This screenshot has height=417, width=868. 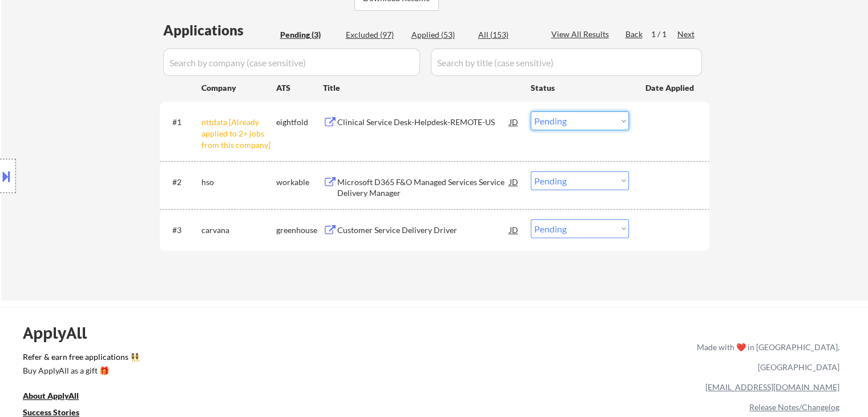 What do you see at coordinates (50, 395) in the screenshot?
I see `u: About ApplyAll` at bounding box center [50, 395].